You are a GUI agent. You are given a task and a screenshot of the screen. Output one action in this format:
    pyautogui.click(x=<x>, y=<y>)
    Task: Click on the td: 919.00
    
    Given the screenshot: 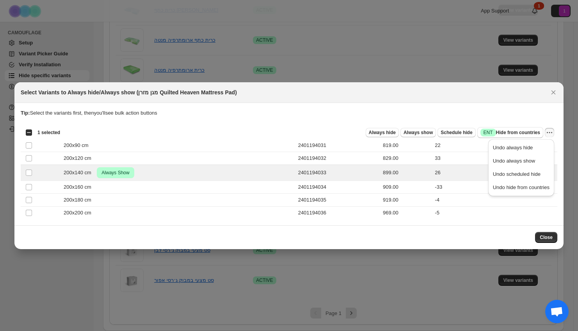 What is the action you would take?
    pyautogui.click(x=406, y=200)
    